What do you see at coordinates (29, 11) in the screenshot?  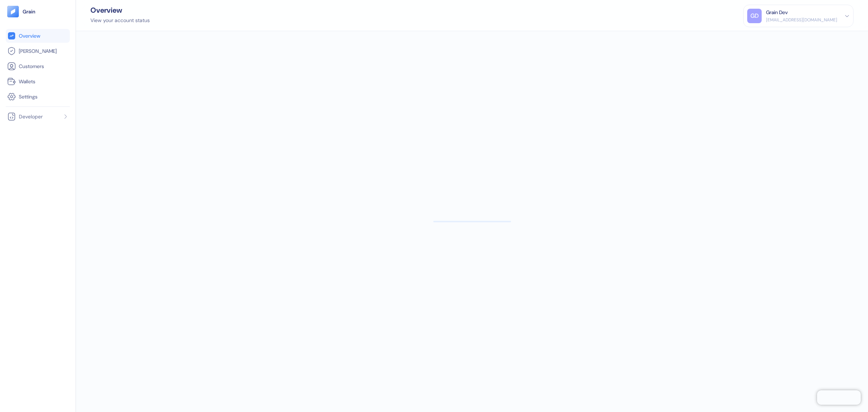 I see `img: logo` at bounding box center [29, 11].